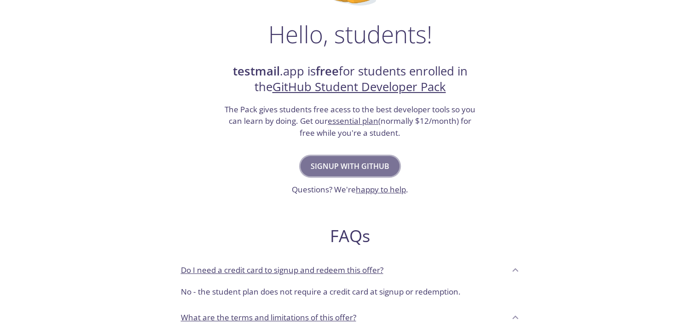 The width and height of the screenshot is (700, 336). What do you see at coordinates (359, 87) in the screenshot?
I see `a: GitHub Student Developer Pack` at bounding box center [359, 87].